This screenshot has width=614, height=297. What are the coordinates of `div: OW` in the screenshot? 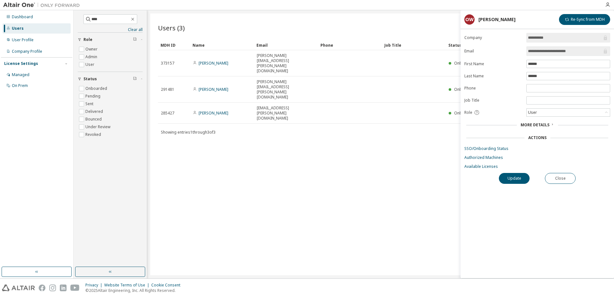 It's located at (469, 19).